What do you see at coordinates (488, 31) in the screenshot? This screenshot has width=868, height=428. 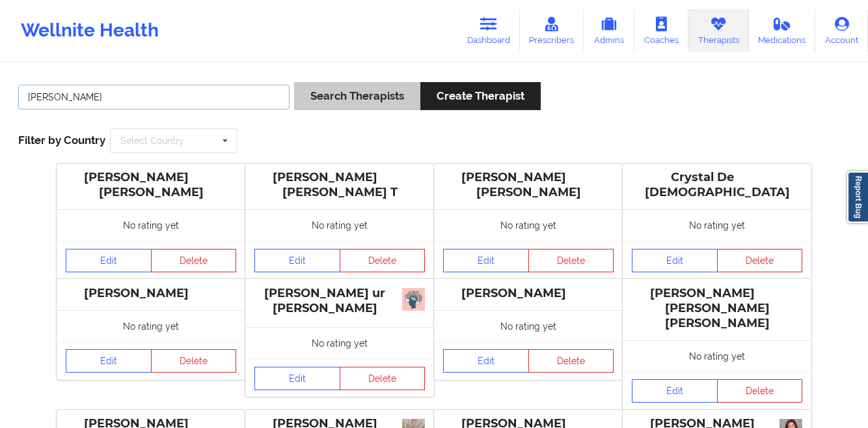 I see `a: Dashboard` at bounding box center [488, 31].